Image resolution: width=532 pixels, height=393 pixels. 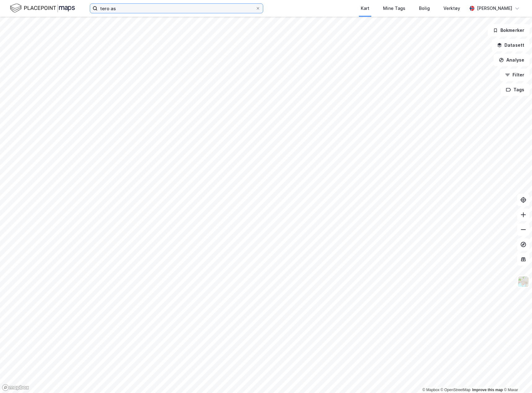 What do you see at coordinates (523, 282) in the screenshot?
I see `img: Z` at bounding box center [523, 282].